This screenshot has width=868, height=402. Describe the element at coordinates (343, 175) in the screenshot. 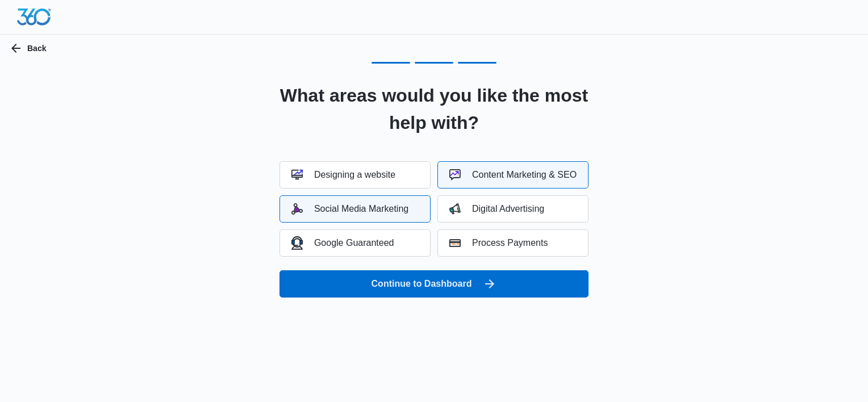

I see `div: Designing a website` at that location.